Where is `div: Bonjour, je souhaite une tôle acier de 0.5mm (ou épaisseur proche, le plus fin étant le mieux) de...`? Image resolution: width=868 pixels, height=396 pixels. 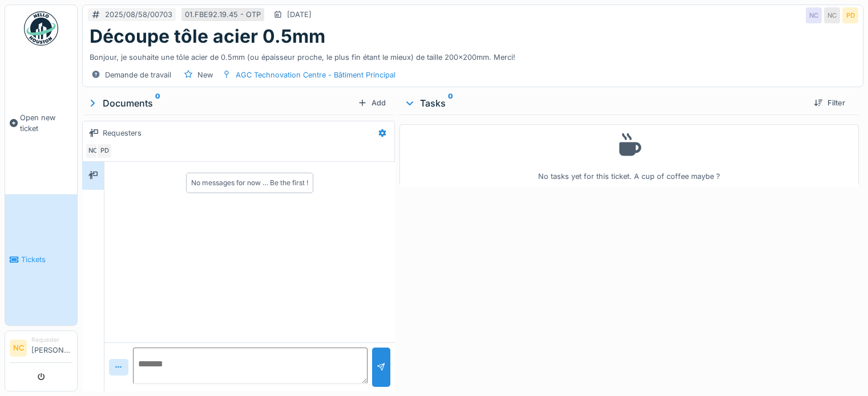 div: Bonjour, je souhaite une tôle acier de 0.5mm (ou épaisseur proche, le plus fin étant le mieux) de... is located at coordinates (473, 55).